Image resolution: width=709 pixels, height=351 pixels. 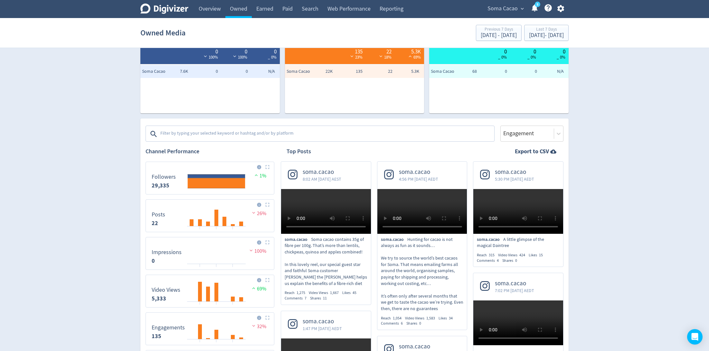 What do you see at coordinates (258, 326) in the screenshot?
I see `span: 32%` at bounding box center [258, 326].